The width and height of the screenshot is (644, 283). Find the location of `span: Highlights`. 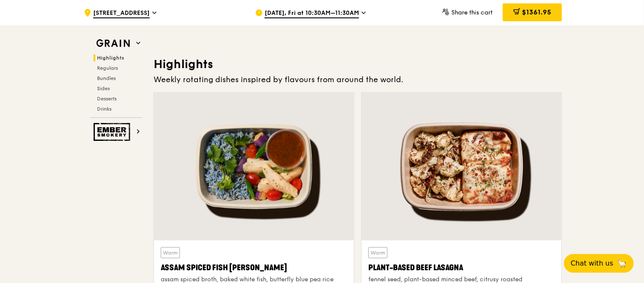

span: Highlights is located at coordinates (111, 58).